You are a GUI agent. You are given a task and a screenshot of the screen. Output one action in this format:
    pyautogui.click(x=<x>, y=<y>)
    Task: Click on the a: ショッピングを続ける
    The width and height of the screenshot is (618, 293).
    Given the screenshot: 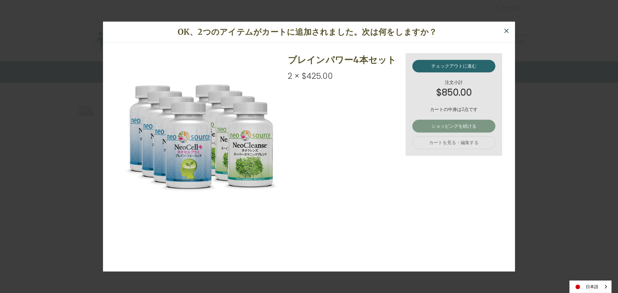 What is the action you would take?
    pyautogui.click(x=454, y=127)
    